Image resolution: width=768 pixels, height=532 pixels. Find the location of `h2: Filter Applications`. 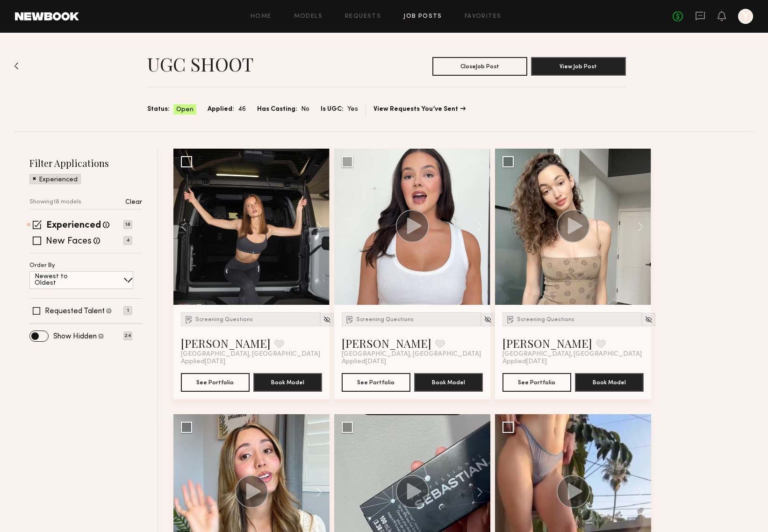

h2: Filter Applications is located at coordinates (85, 163).